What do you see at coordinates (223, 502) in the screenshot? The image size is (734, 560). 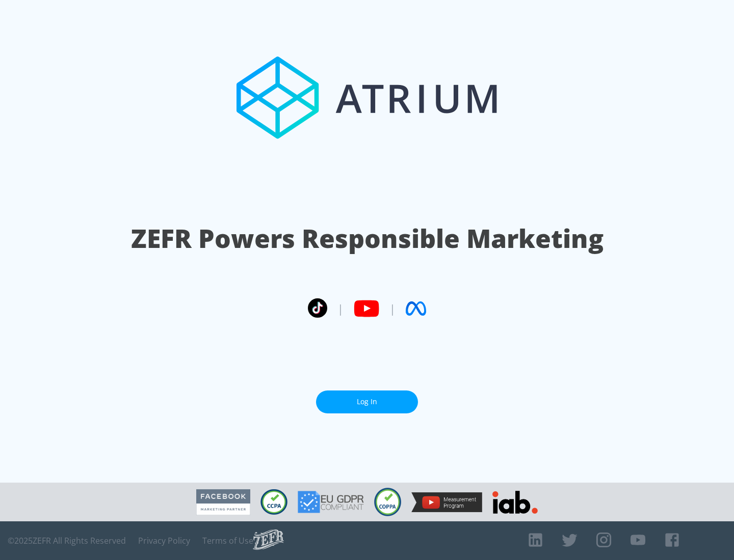 I see `img: Facebook Marketing Partner` at bounding box center [223, 502].